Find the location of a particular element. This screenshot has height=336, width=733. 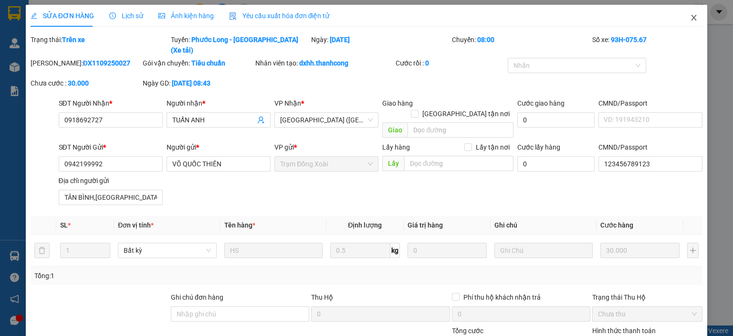

span: SỬA ĐƠN HÀNG is located at coordinates (62, 16).